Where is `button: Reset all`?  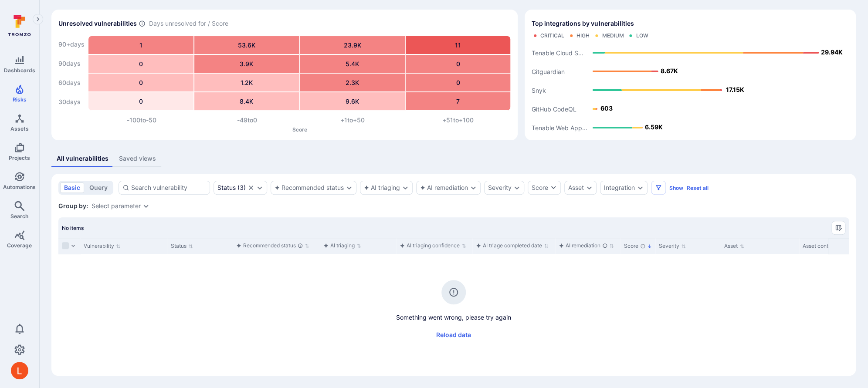
button: Reset all is located at coordinates (697, 188).